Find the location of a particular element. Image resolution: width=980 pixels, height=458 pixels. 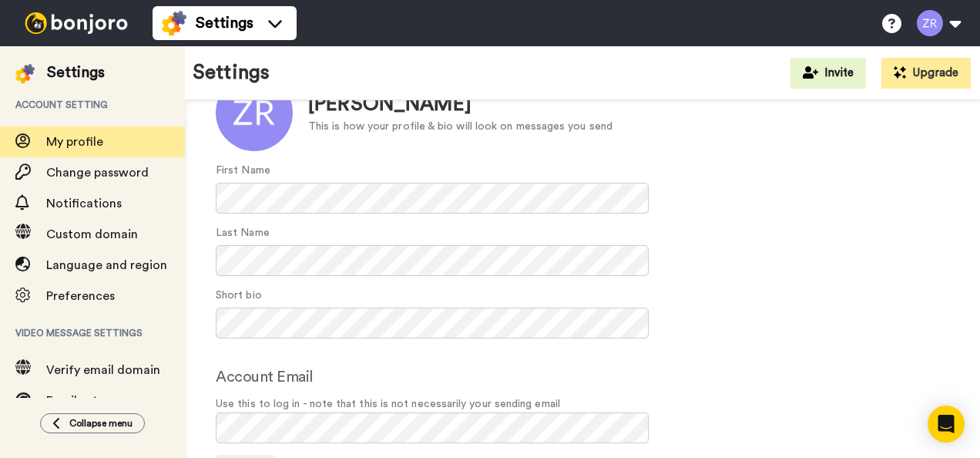

span: Change password is located at coordinates (97, 172).